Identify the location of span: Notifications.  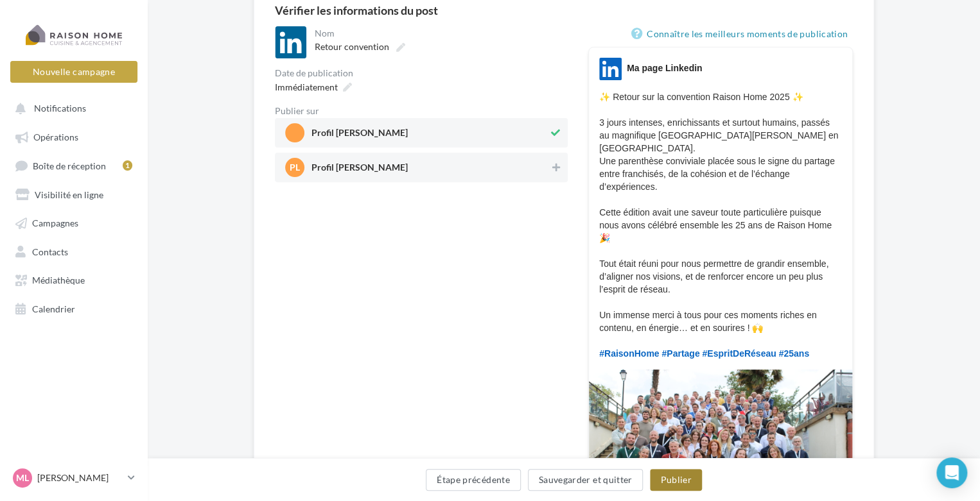
(59, 108).